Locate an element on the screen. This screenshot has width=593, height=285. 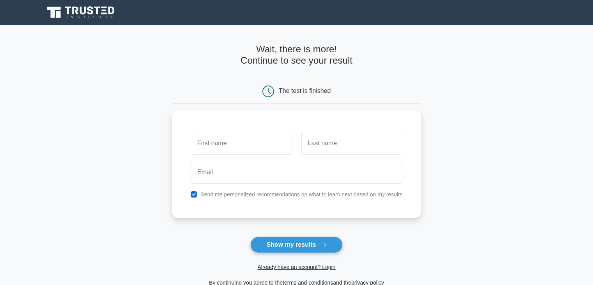
input: Email is located at coordinates (297, 172).